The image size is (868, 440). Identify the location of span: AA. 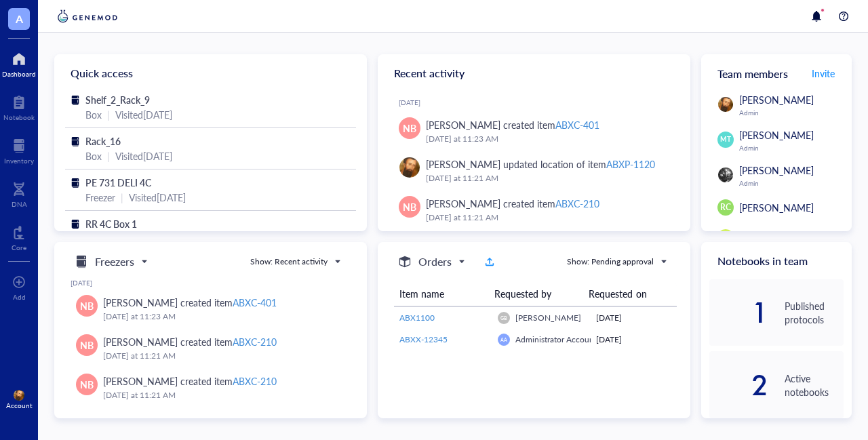
(504, 339).